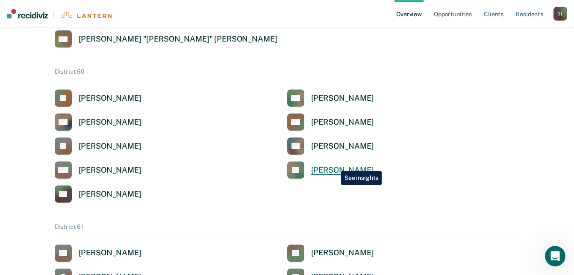  I want to click on div: D L, so click(561, 14).